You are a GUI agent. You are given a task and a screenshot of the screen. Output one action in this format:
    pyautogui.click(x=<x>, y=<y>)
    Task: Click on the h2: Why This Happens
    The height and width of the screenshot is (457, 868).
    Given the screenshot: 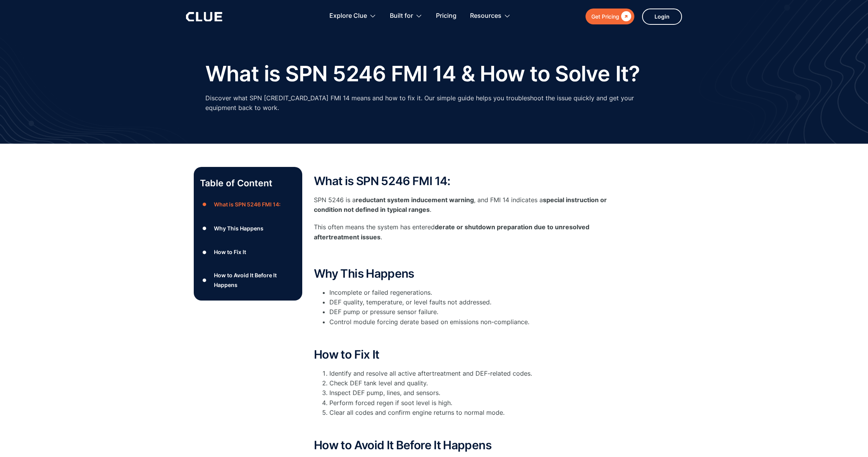 What is the action you would take?
    pyautogui.click(x=469, y=274)
    